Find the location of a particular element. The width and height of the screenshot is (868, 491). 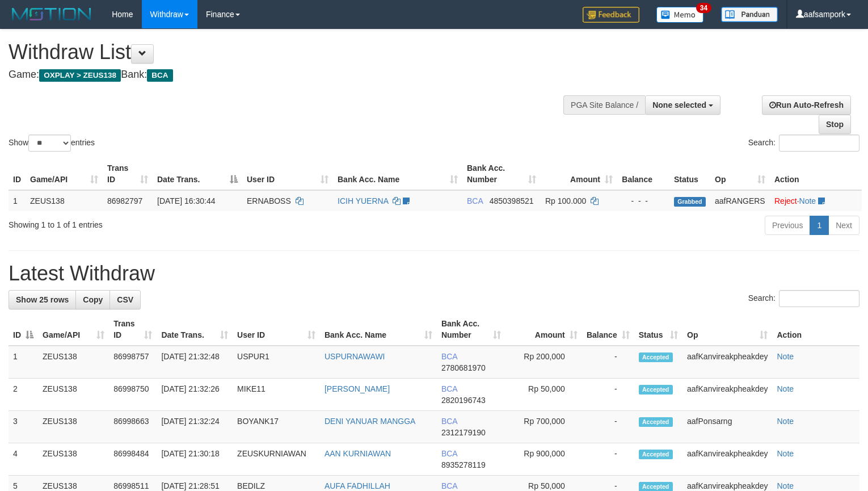

span: Copy 2780681970 to clipboard is located at coordinates (463, 368).